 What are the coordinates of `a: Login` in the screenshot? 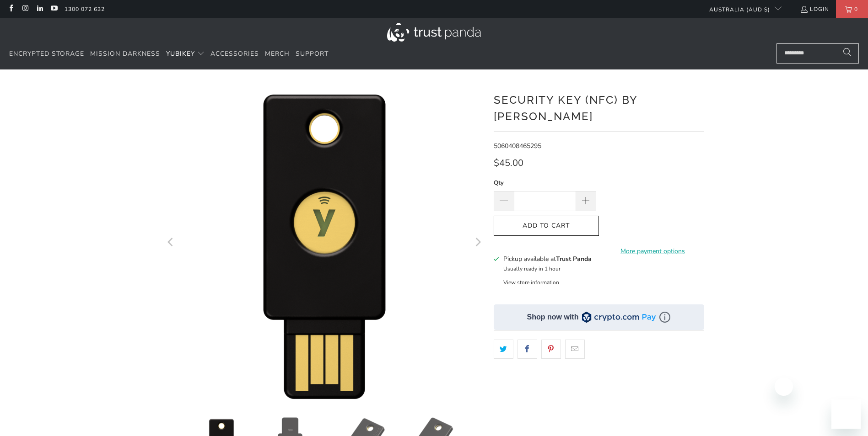 It's located at (815, 9).